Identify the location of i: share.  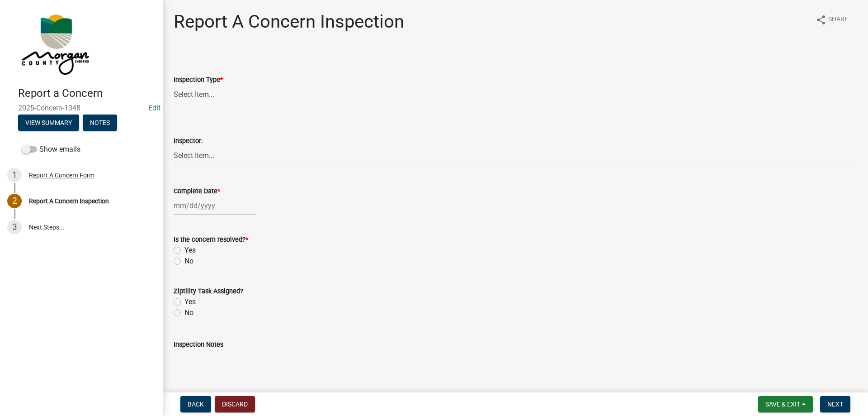
(821, 20).